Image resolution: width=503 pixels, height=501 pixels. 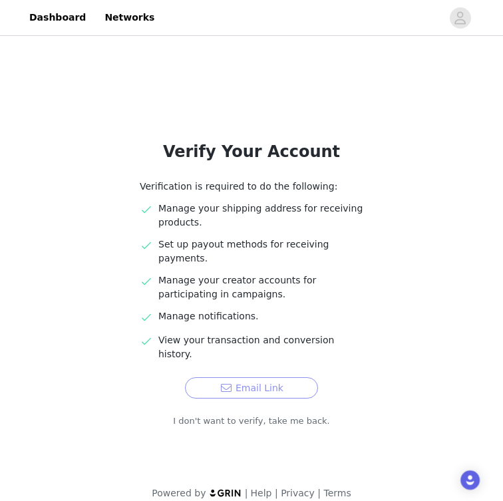 I want to click on div: avatar, so click(x=460, y=18).